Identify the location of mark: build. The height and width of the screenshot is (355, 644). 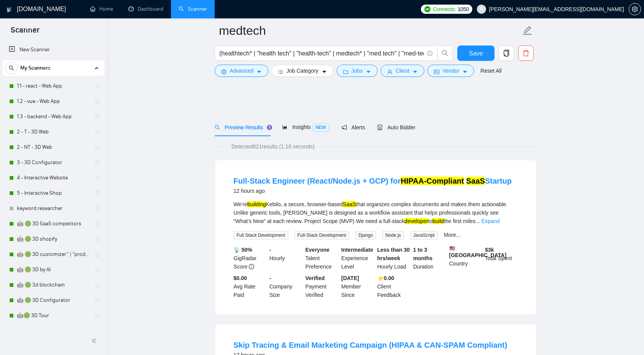
(438, 221).